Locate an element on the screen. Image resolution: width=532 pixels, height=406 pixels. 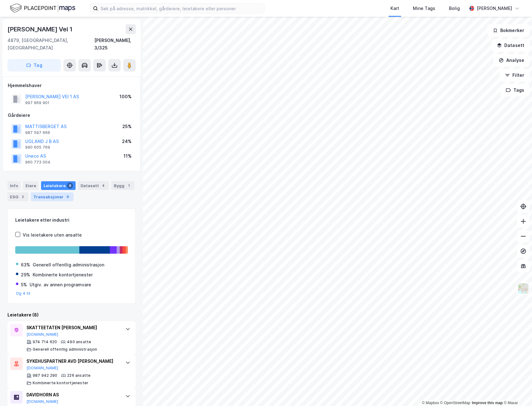
a: OpenStreetMap is located at coordinates (455, 403).